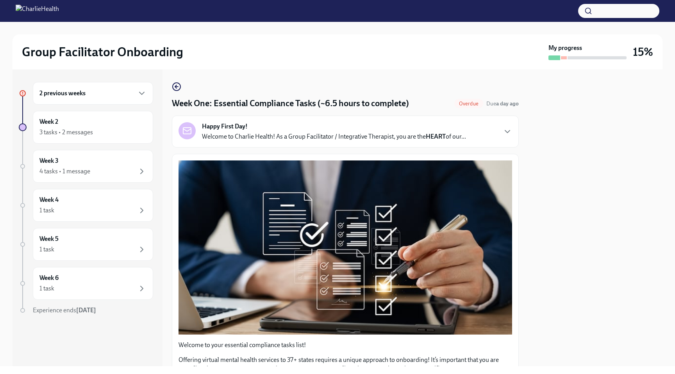 The height and width of the screenshot is (374, 675). Describe the element at coordinates (86, 205) in the screenshot. I see `a: Week 41 task` at that location.